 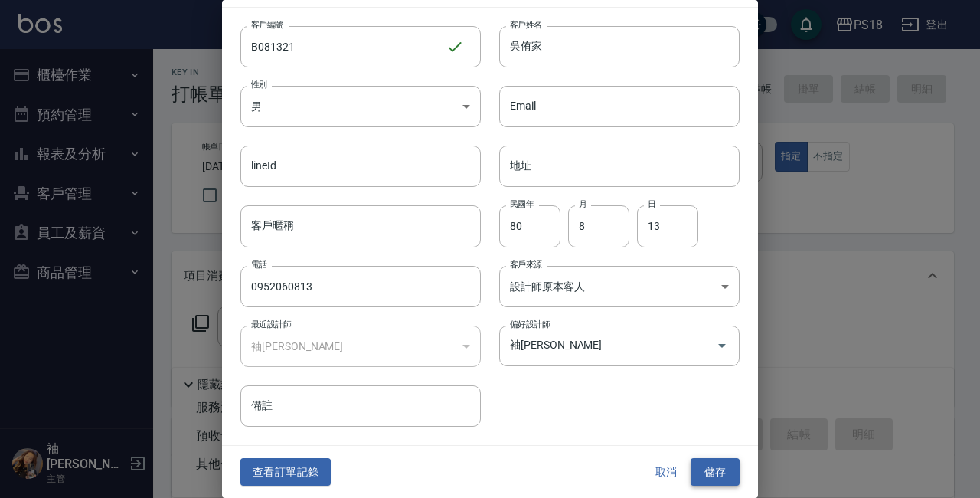 I want to click on button: 儲存, so click(x=715, y=472).